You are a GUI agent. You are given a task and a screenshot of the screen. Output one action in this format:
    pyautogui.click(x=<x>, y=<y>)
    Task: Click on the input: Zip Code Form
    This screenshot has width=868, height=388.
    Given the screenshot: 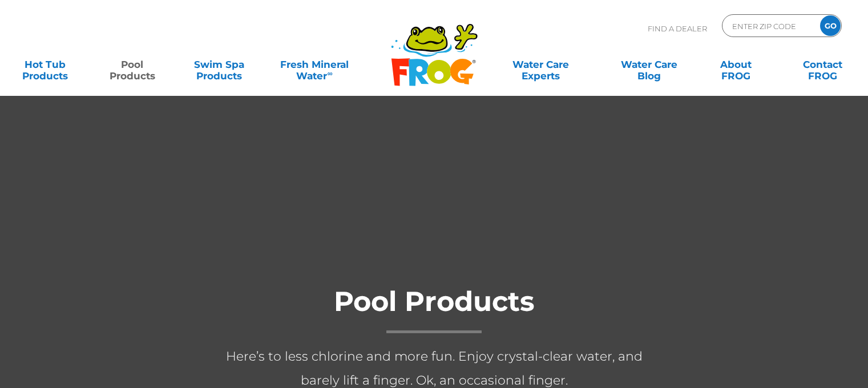 What is the action you would take?
    pyautogui.click(x=769, y=26)
    